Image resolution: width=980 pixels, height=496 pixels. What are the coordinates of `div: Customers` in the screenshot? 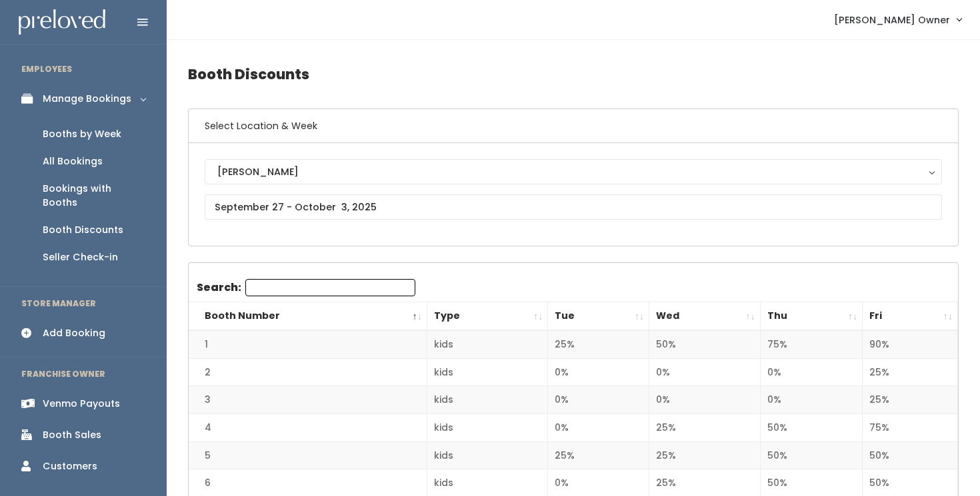 It's located at (70, 466).